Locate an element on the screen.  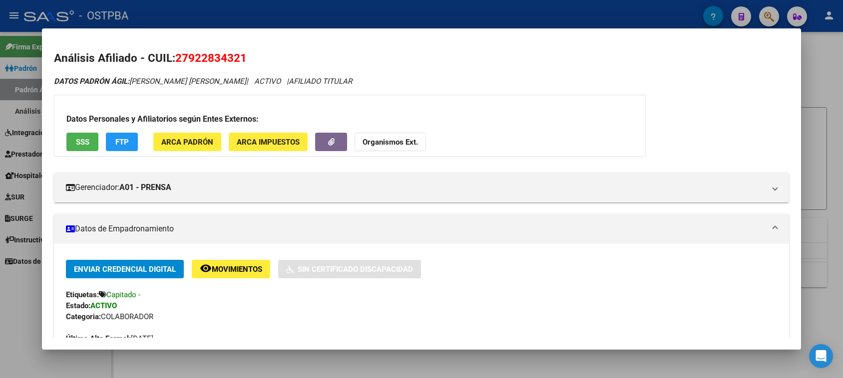
mat-expansion-panel-header: Gerenciador:A01 - PRENSA is located at coordinates (421, 188).